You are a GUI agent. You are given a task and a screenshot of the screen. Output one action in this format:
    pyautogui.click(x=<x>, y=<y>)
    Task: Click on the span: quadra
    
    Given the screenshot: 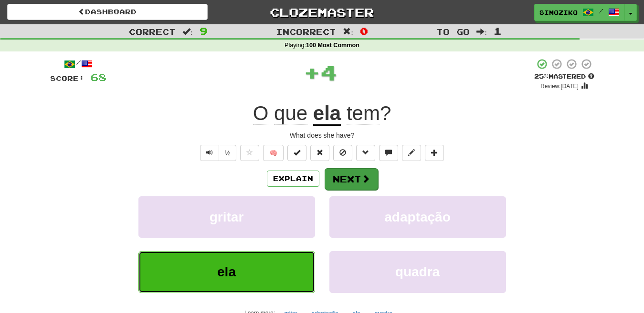 What is the action you would take?
    pyautogui.click(x=417, y=272)
    